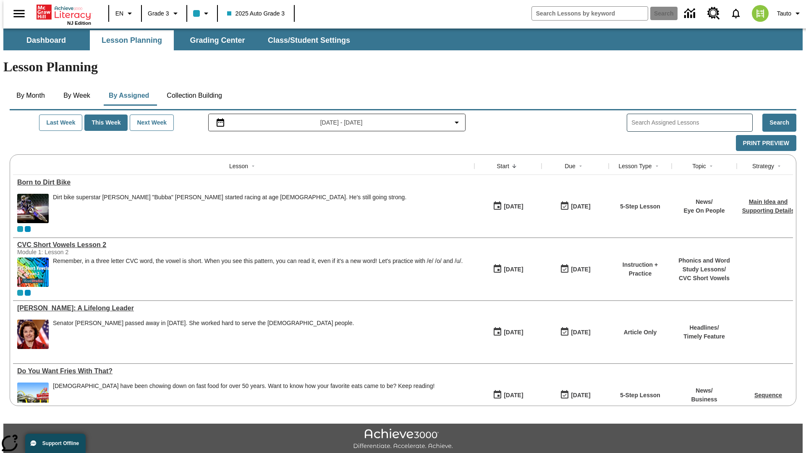  Describe the element at coordinates (60, 443) in the screenshot. I see `span: Support Offline` at that location.